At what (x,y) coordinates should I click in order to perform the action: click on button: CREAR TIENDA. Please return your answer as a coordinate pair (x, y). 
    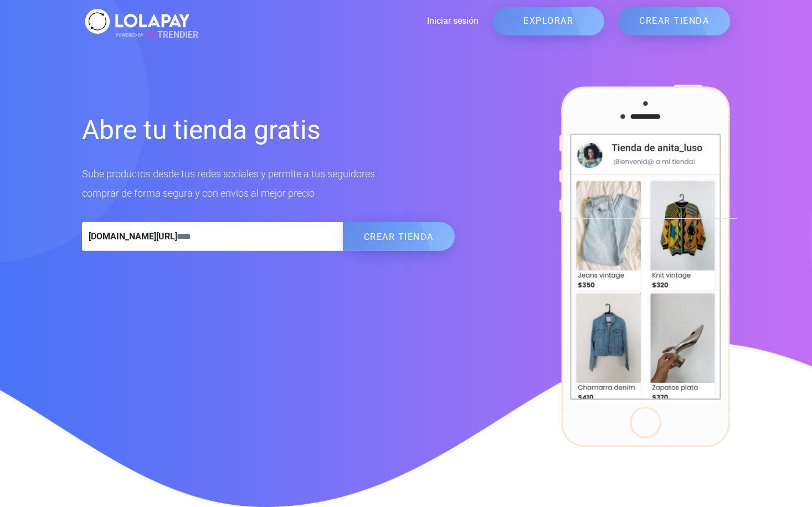
    Looking at the image, I should click on (399, 237).